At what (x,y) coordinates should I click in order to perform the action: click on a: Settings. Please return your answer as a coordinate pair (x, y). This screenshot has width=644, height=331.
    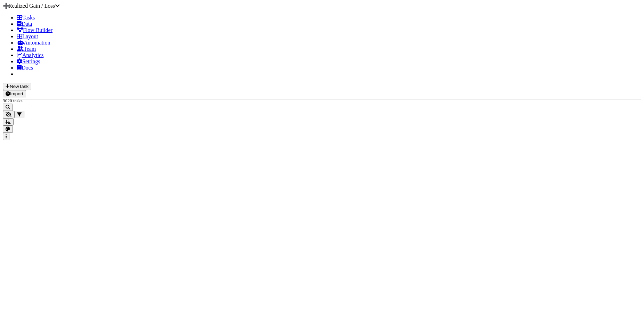
    Looking at the image, I should click on (28, 62).